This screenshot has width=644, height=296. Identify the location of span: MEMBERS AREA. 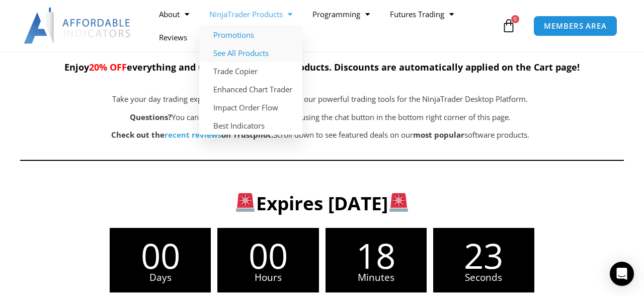
(575, 26).